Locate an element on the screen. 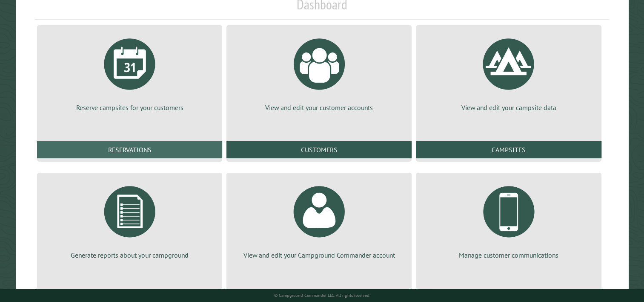  small: © Campground Commander LLC. All rights reserved. is located at coordinates (322, 295).